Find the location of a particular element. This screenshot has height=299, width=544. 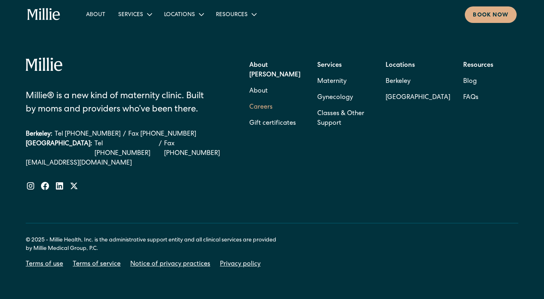

div: Millie® is a new kind of maternity clinic. Built by moms and providers who’ve been there. is located at coordinates (120, 103).